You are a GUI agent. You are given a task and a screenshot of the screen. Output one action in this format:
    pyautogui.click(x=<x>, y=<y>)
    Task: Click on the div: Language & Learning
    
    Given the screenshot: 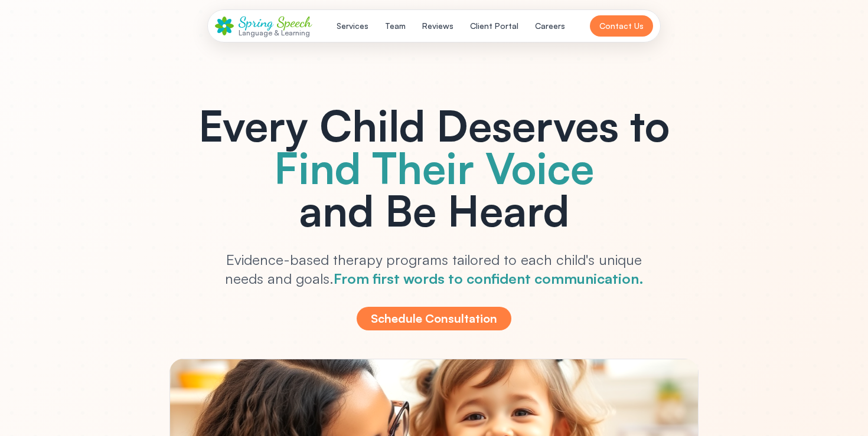 What is the action you would take?
    pyautogui.click(x=275, y=33)
    